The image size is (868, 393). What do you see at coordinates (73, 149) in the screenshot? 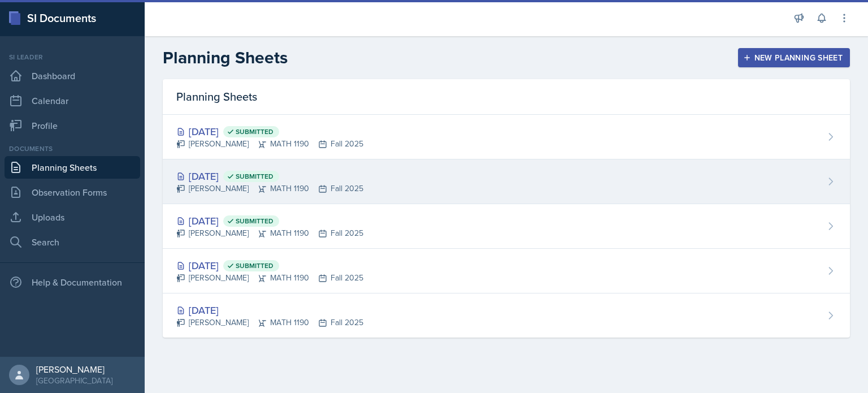
I see `div: Documents` at bounding box center [73, 149].